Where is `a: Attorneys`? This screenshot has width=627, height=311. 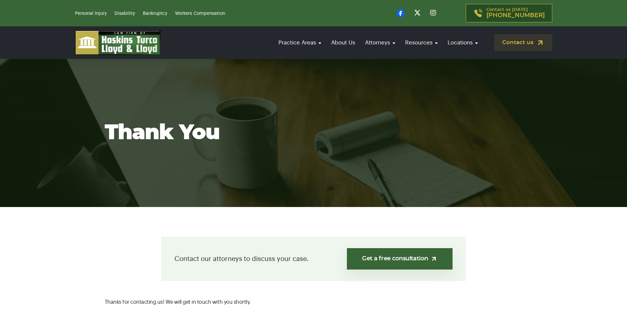 a: Attorneys is located at coordinates (380, 42).